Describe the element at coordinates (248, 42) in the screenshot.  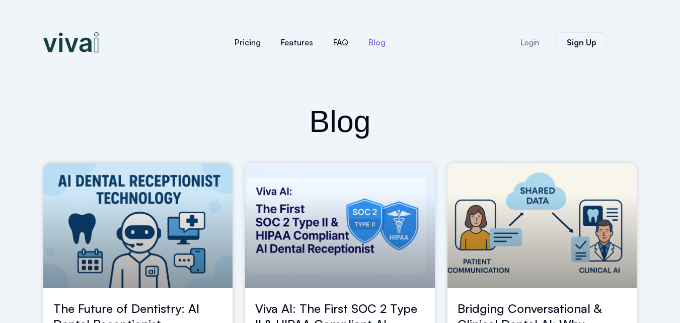
I see `a: Pricing` at that location.